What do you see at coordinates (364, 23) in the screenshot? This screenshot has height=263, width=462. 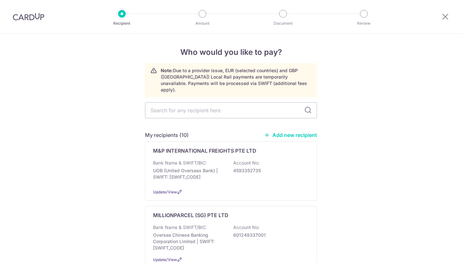 I see `p: Review` at bounding box center [364, 23].